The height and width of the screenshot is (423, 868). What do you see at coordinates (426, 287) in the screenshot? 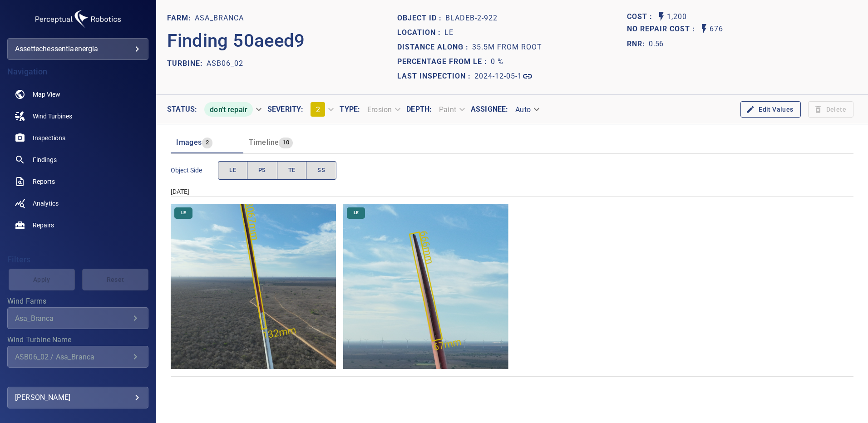
I see `img: Asa_Branca/ASB06_02/2024-12-05-1/2024-12-05-2/image73wp73.jpg` at bounding box center [426, 287].